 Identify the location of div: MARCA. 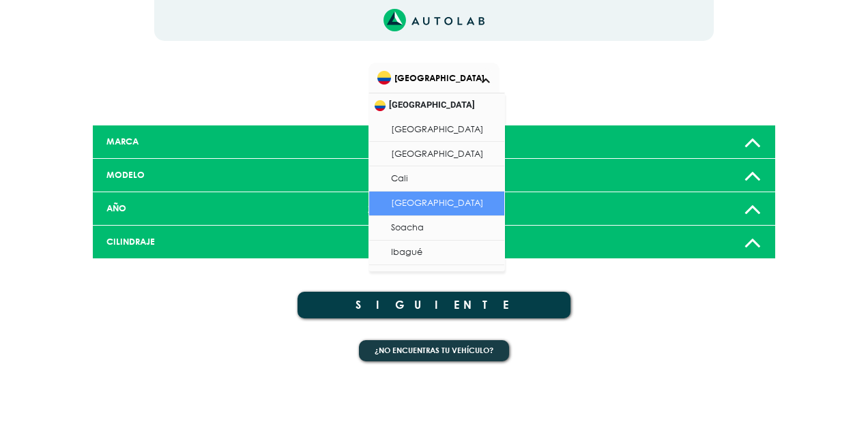
(209, 141).